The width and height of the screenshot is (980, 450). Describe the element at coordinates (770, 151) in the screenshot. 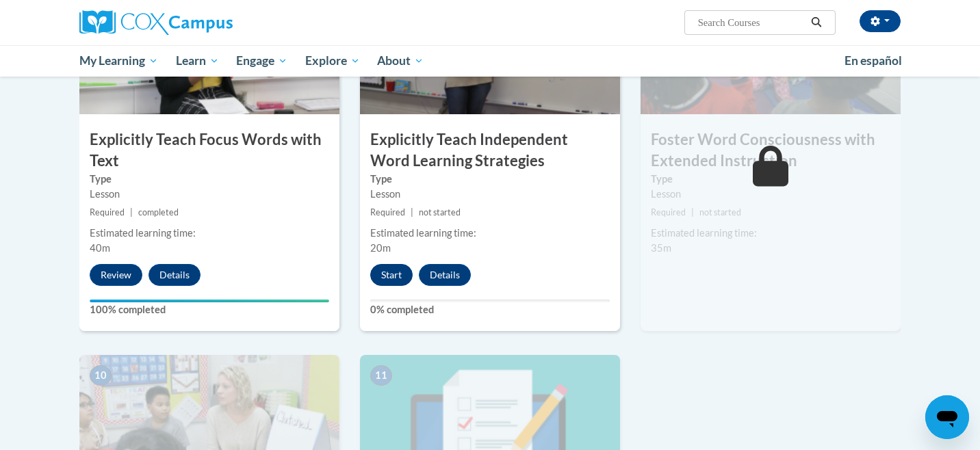

I see `h3: Foster Word Consciousness with Extended Instruction` at that location.